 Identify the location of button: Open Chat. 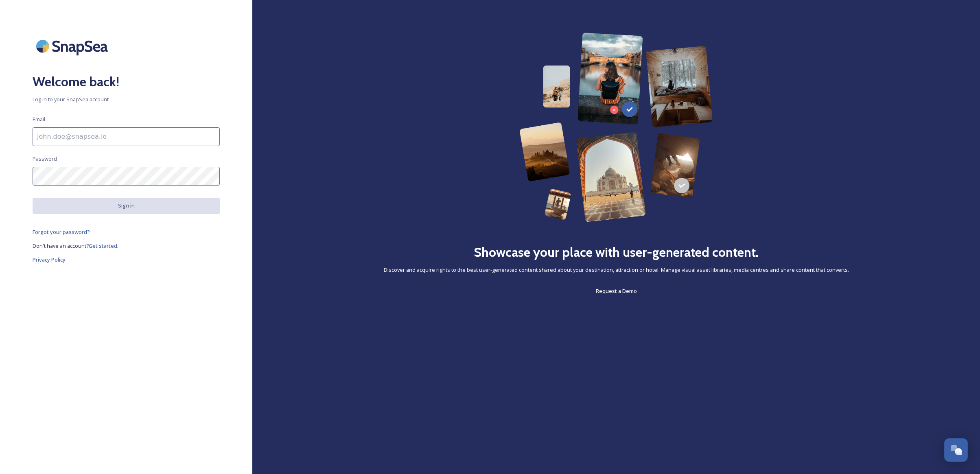
(955, 449).